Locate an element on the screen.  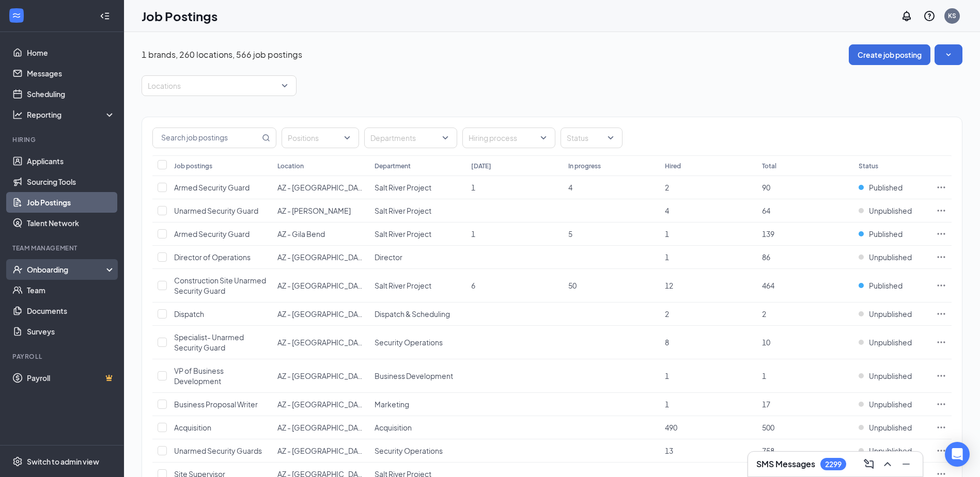
div: 2299 is located at coordinates (833, 464).